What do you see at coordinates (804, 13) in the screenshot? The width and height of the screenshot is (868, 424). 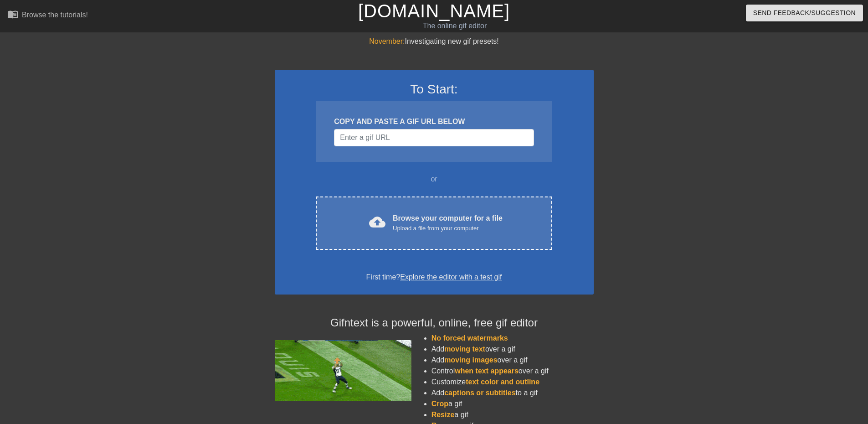 I see `span: Send Feedback/Suggestion` at bounding box center [804, 13].